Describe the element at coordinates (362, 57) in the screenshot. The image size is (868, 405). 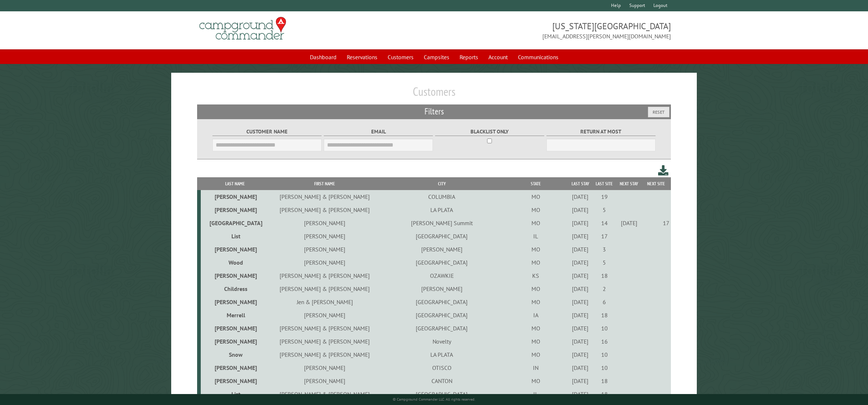
I see `a: Reservations` at that location.